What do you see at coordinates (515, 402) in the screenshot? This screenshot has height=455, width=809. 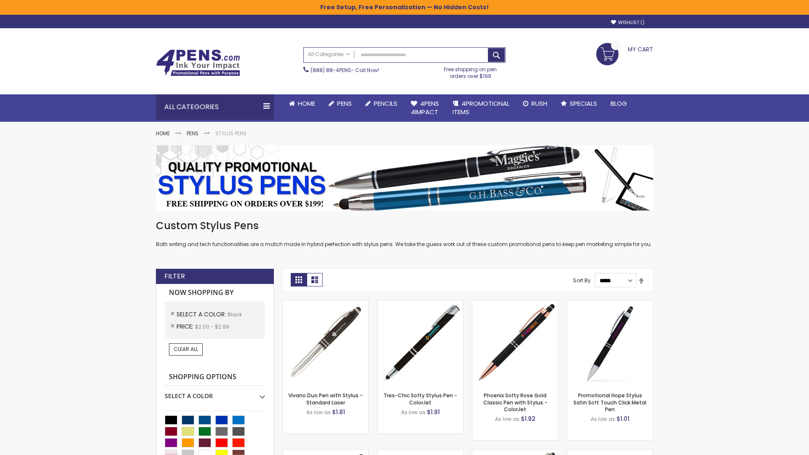 I see `a: Phoenix Softy Rose Gold Classic Pen with Stylus - ColorJet` at bounding box center [515, 402].